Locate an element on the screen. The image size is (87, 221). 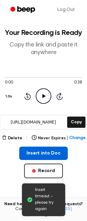
button: Record is located at coordinates (43, 171).